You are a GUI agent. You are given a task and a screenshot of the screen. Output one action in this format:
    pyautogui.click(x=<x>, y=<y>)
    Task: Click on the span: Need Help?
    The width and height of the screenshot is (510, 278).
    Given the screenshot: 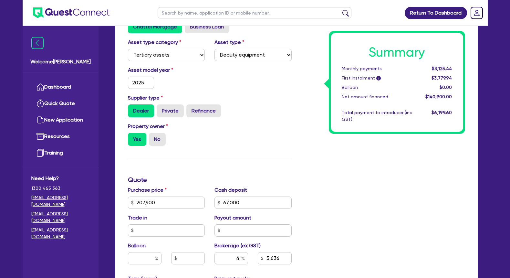 What is the action you would take?
    pyautogui.click(x=60, y=178)
    